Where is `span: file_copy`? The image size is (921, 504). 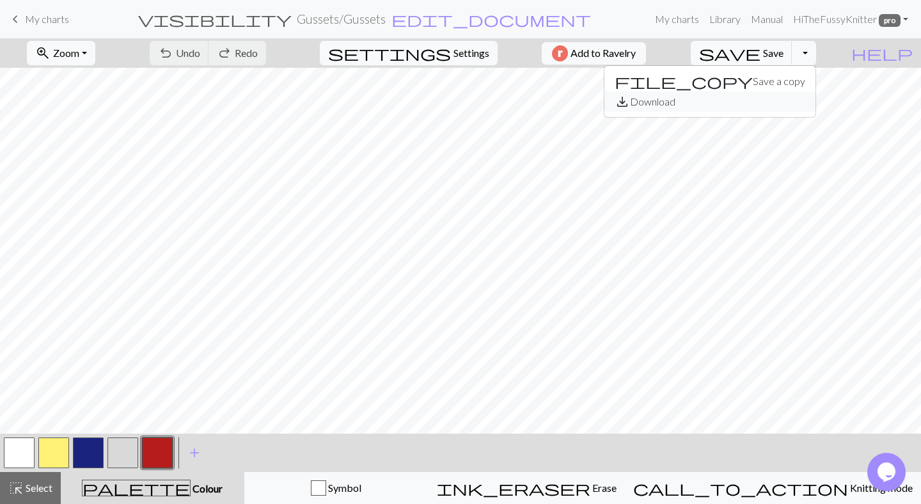 span: file_copy is located at coordinates (684, 81).